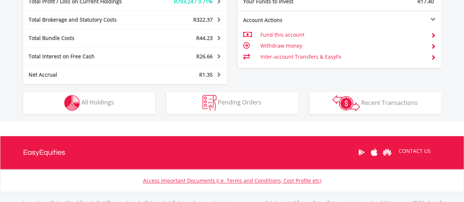 The width and height of the screenshot is (464, 202). I want to click on td: Withdraw money, so click(342, 46).